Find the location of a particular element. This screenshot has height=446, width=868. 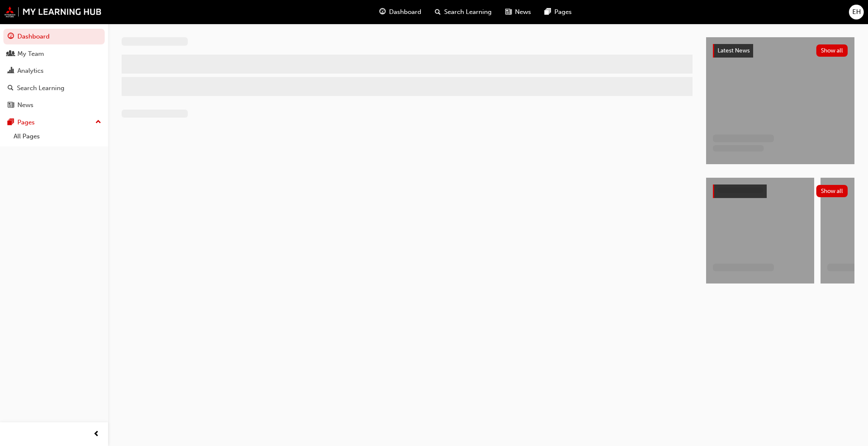

button: DashboardMy TeamAnalyticsSearch LearningNews is located at coordinates (54, 71).